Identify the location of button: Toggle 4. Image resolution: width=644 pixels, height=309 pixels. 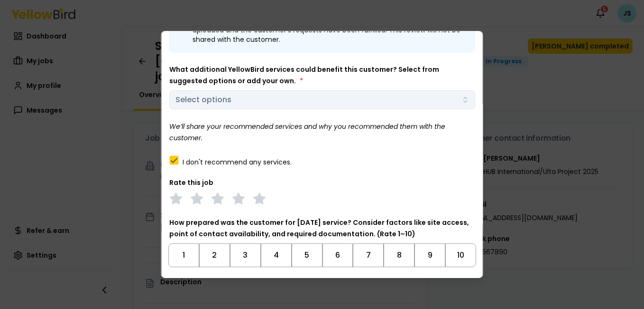
(275, 255).